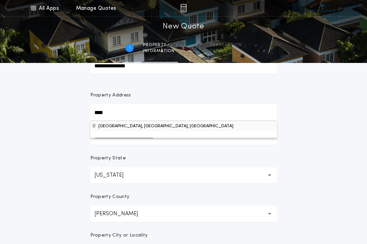 This screenshot has height=244, width=367. Describe the element at coordinates (225, 45) in the screenshot. I see `span: Transaction` at that location.